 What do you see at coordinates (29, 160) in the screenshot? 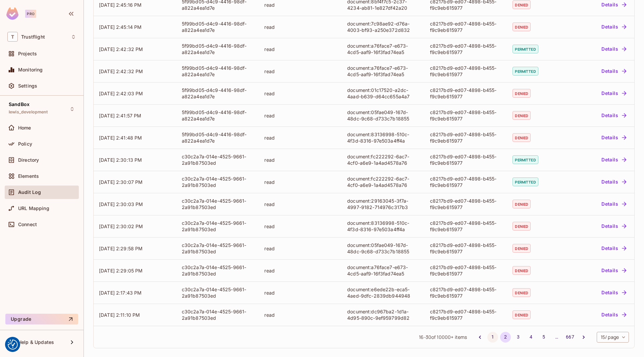
I see `span: Directory` at bounding box center [29, 160].